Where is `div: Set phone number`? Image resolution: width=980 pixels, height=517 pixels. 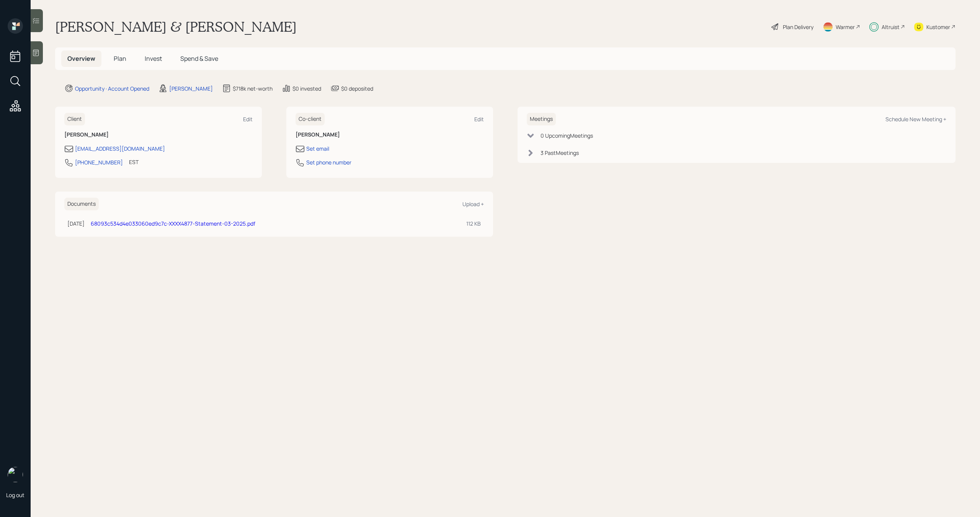
div: Set phone number is located at coordinates (329, 163).